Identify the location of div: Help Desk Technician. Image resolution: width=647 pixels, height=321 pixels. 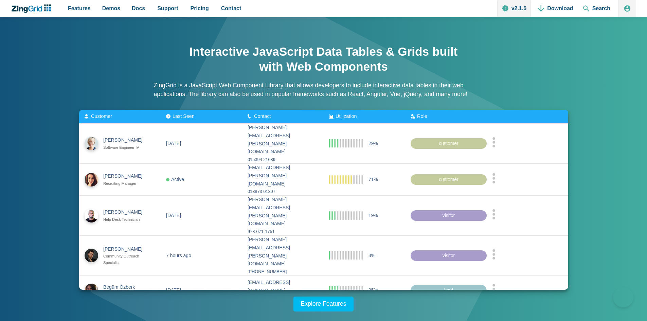
(126, 219).